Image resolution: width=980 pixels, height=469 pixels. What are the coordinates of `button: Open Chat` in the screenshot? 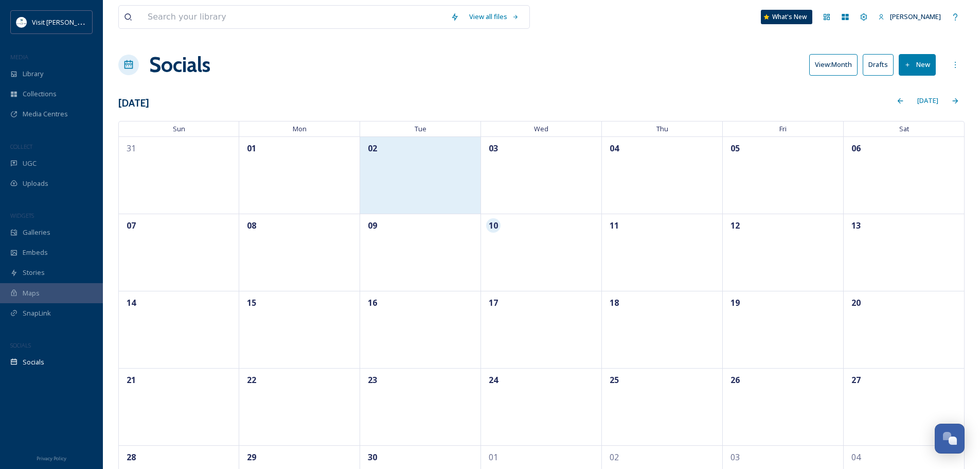 It's located at (949, 438).